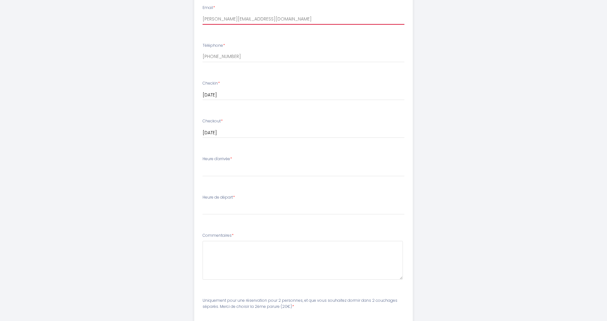 The height and width of the screenshot is (321, 607). Describe the element at coordinates (211, 83) in the screenshot. I see `label: Checkin` at that location.